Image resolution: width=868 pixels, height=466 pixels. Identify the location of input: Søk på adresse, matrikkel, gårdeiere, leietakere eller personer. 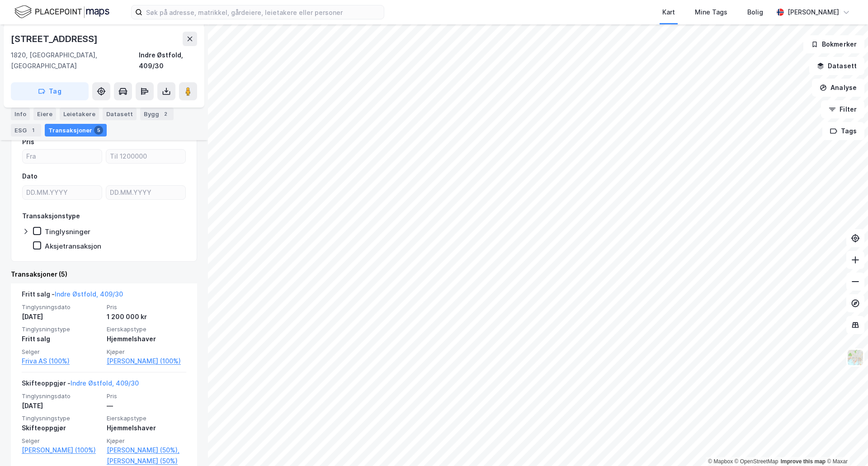
(263, 12).